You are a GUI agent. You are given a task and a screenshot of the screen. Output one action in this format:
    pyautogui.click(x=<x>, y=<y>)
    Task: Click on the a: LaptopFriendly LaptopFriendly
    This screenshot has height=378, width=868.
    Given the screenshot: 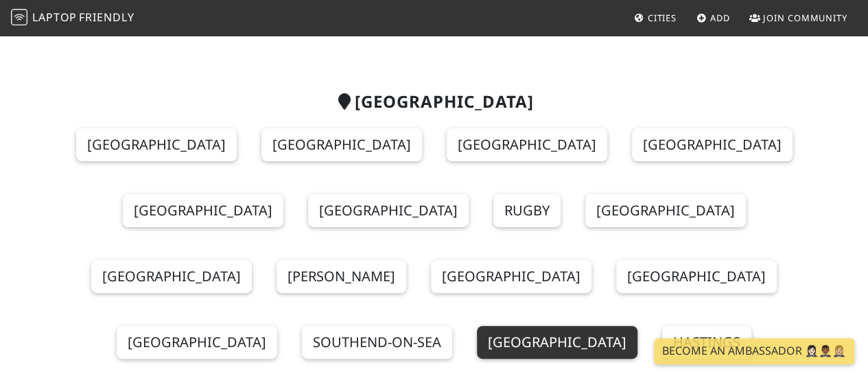 What is the action you would take?
    pyautogui.click(x=73, y=18)
    